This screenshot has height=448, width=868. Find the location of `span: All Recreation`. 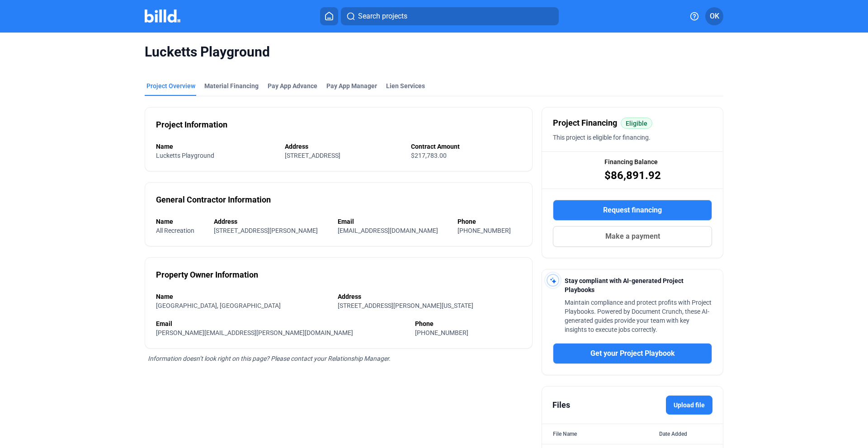

span: All Recreation is located at coordinates (175, 231).